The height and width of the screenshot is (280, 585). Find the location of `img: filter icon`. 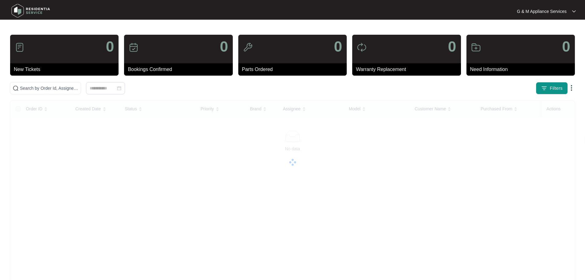

img: filter icon is located at coordinates (544, 88).